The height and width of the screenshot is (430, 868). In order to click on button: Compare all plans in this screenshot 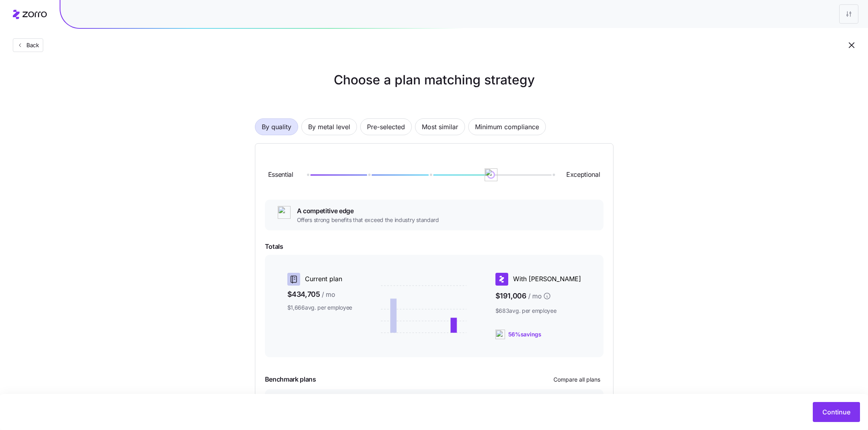, I will do `click(577, 380)`.